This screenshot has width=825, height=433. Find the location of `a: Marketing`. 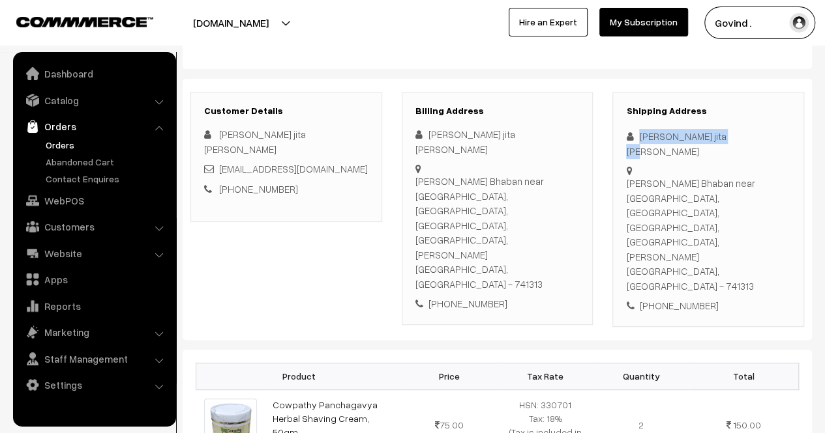

a: Marketing is located at coordinates (94, 332).